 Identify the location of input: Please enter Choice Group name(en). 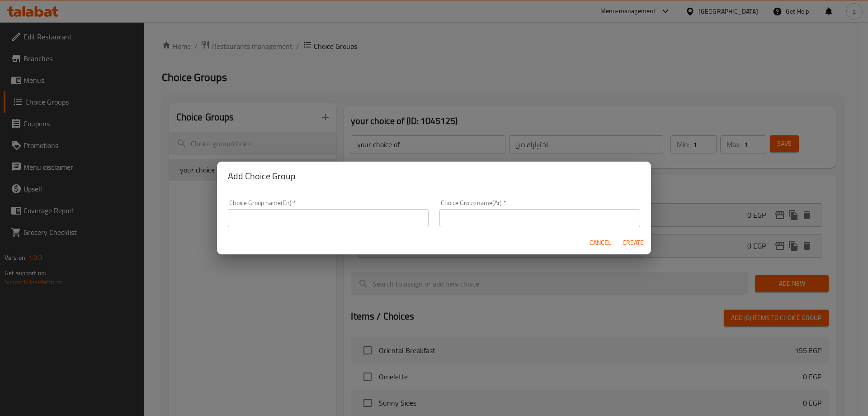
(329, 218).